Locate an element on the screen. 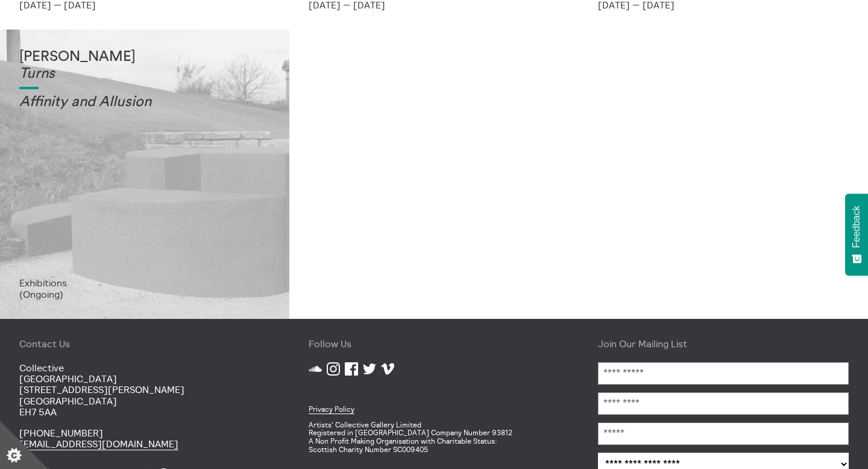 This screenshot has width=868, height=469. a: Privacy Policy is located at coordinates (331, 409).